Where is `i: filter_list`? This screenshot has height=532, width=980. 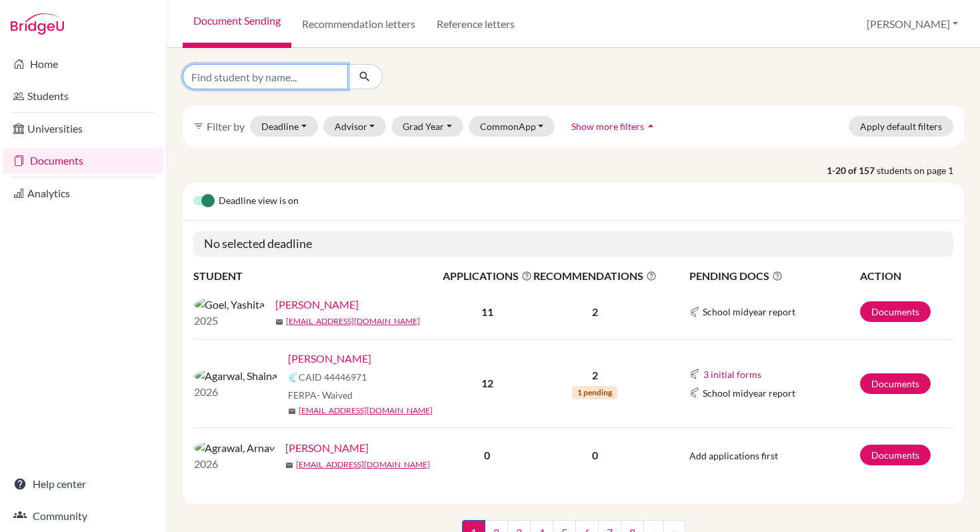
i: filter_list is located at coordinates (199, 126).